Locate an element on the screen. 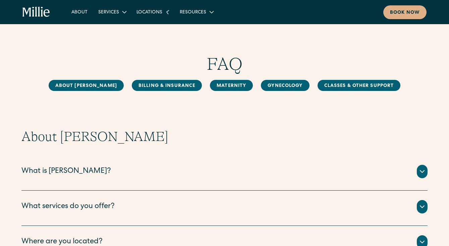 This screenshot has width=449, height=246. a: Billing & Insurance is located at coordinates (167, 85).